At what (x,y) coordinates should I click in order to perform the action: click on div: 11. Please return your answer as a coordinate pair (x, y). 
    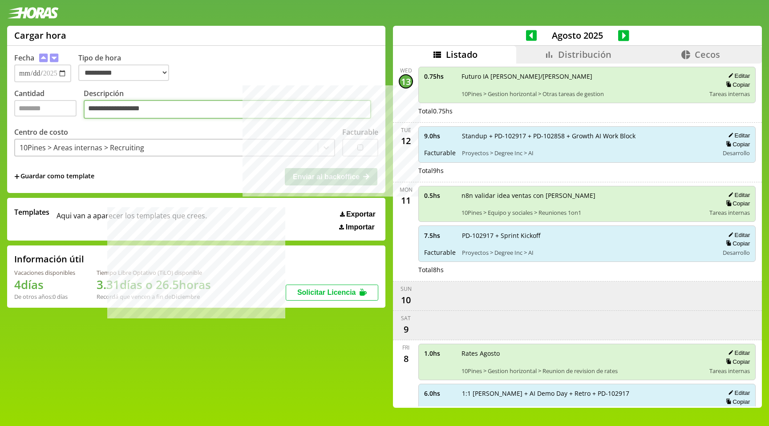
    Looking at the image, I should click on (406, 201).